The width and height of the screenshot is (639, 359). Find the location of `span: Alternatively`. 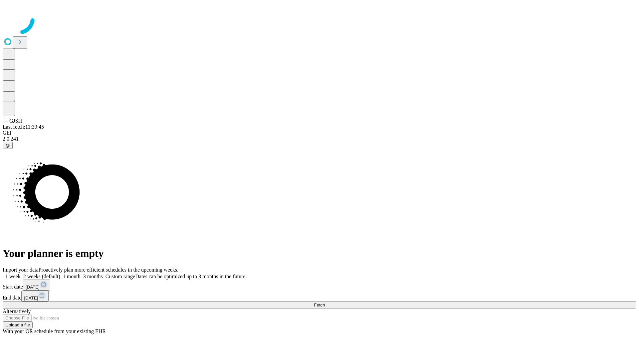

span: Alternatively is located at coordinates (17, 311).